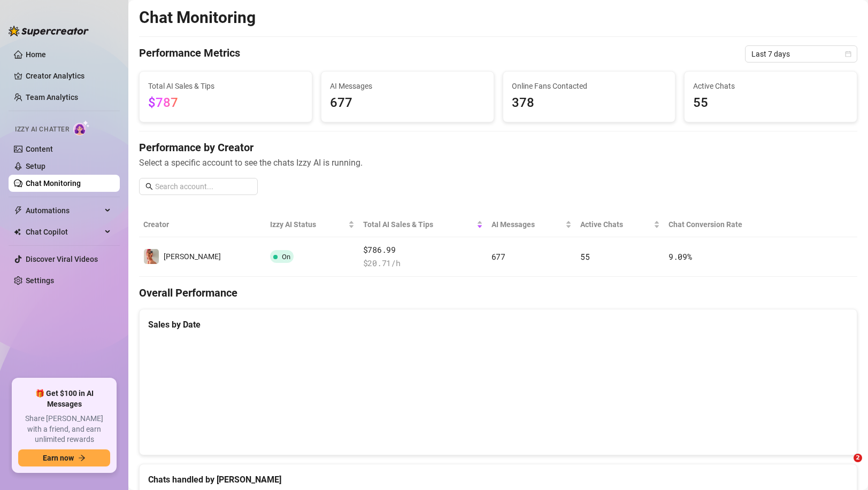 This screenshot has height=490, width=868. What do you see at coordinates (42, 129) in the screenshot?
I see `span: Izzy AI Chatter` at bounding box center [42, 129].